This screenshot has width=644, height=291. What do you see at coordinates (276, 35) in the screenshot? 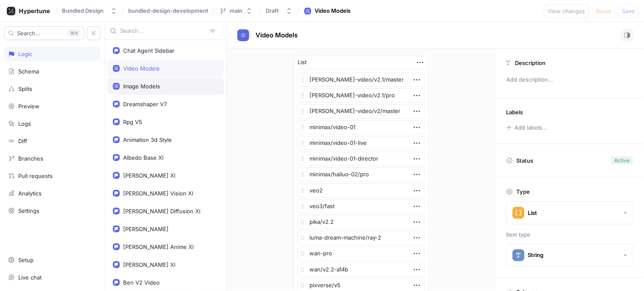
I see `span: Video Models` at bounding box center [276, 35].